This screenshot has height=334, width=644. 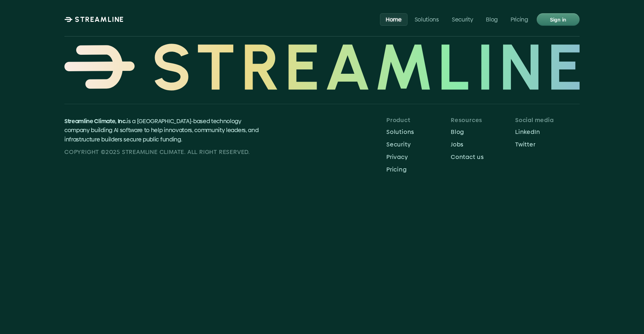 I want to click on p: Twitter, so click(x=548, y=144).